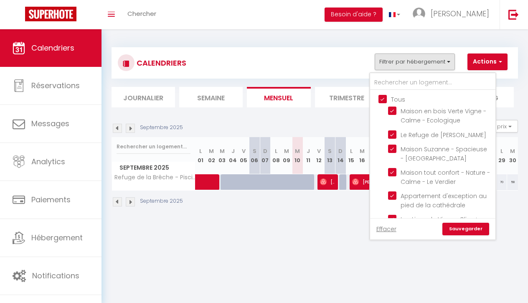 This screenshot has height=303, width=528. I want to click on span: Septembre 2025, so click(153, 168).